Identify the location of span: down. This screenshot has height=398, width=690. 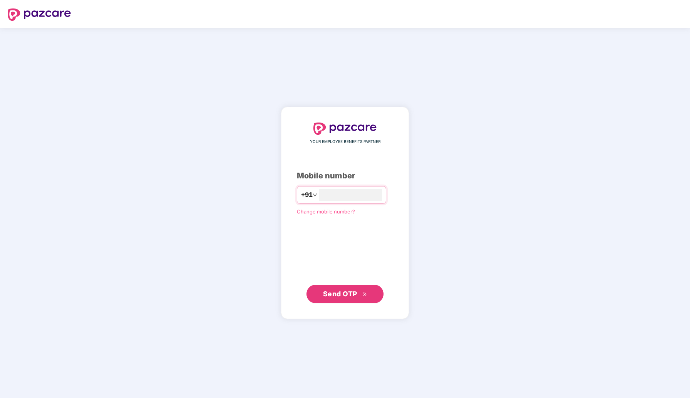
(315, 195).